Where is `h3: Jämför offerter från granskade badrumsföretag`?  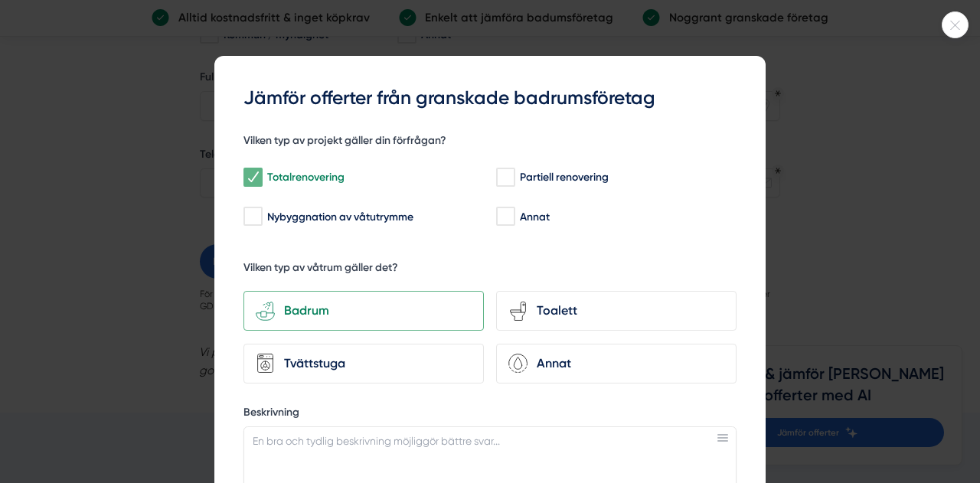 h3: Jämför offerter från granskade badrumsföretag is located at coordinates (490, 98).